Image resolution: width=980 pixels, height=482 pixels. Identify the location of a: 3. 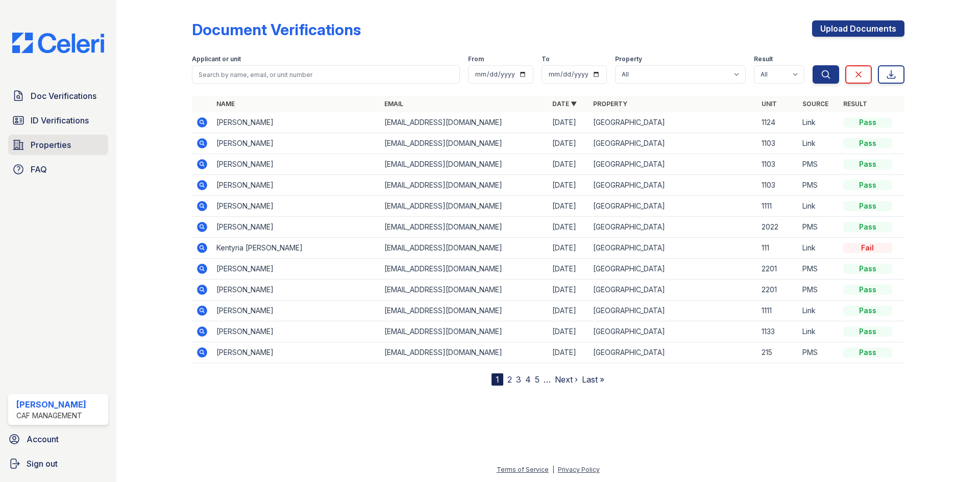
(519, 380).